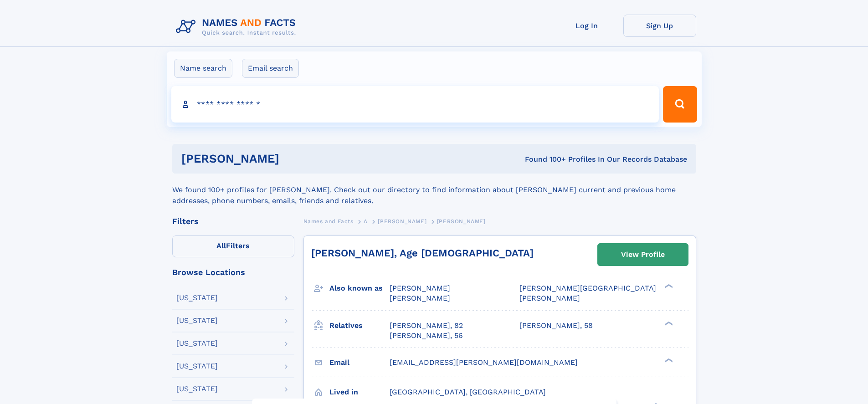  What do you see at coordinates (360, 326) in the screenshot?
I see `h3: Relatives` at bounding box center [360, 326].